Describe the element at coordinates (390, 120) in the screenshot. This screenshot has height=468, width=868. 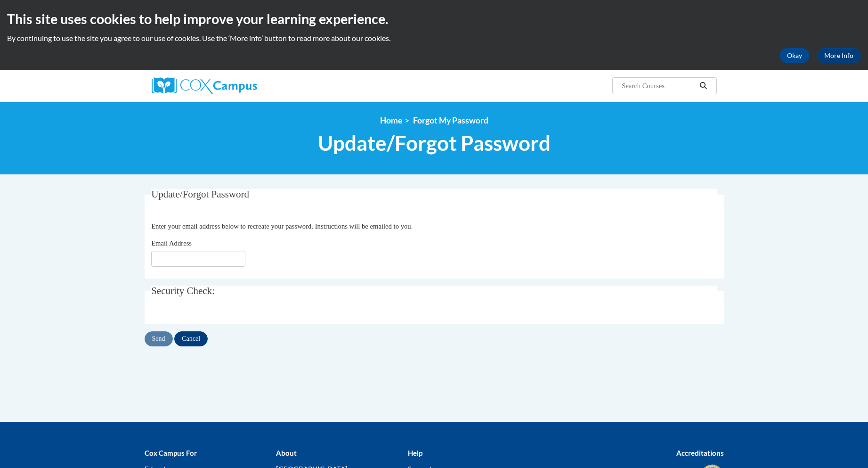
I see `a: Home` at that location.